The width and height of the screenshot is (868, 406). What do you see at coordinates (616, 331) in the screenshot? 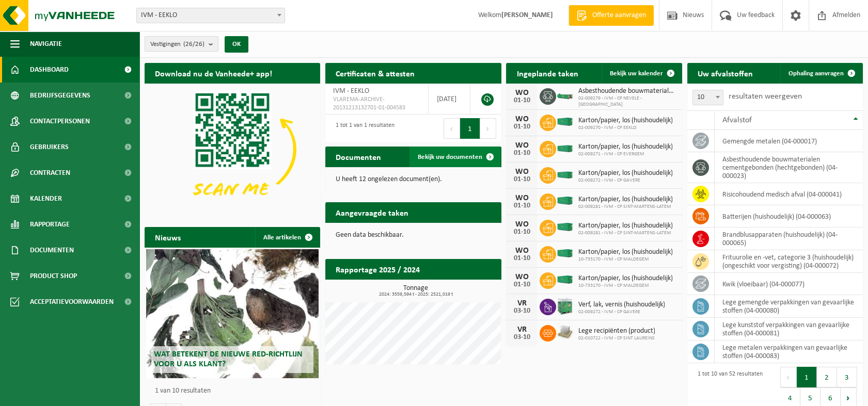
I see `span: Lege recipiënten (product)` at bounding box center [616, 331].